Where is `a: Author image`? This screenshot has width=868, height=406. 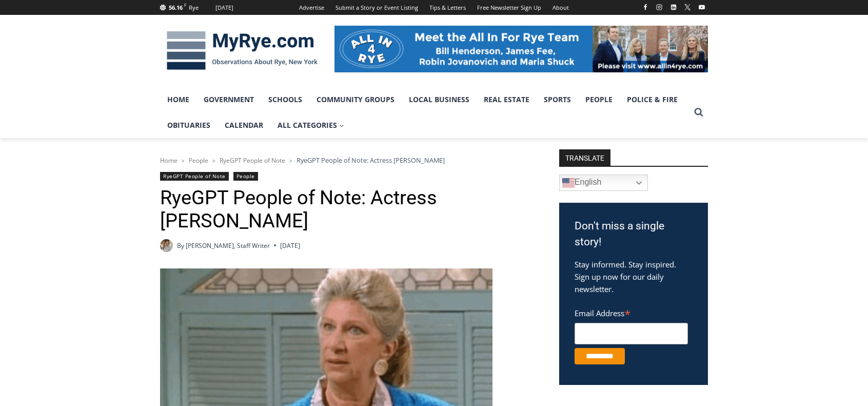 a: Author image is located at coordinates (166, 246).